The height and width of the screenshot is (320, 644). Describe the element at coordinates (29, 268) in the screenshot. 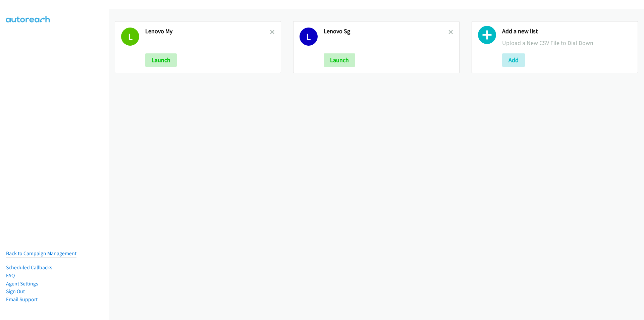

I see `a: Scheduled Callbacks` at that location.